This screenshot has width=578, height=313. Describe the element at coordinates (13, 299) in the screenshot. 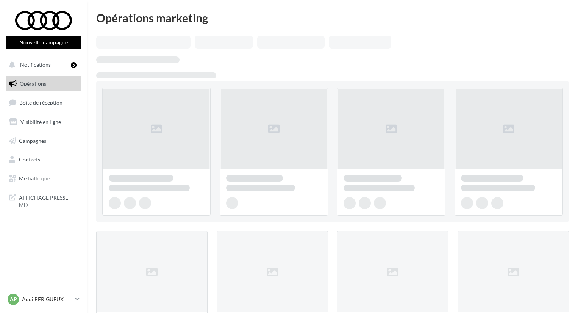

I see `span: AP` at that location.